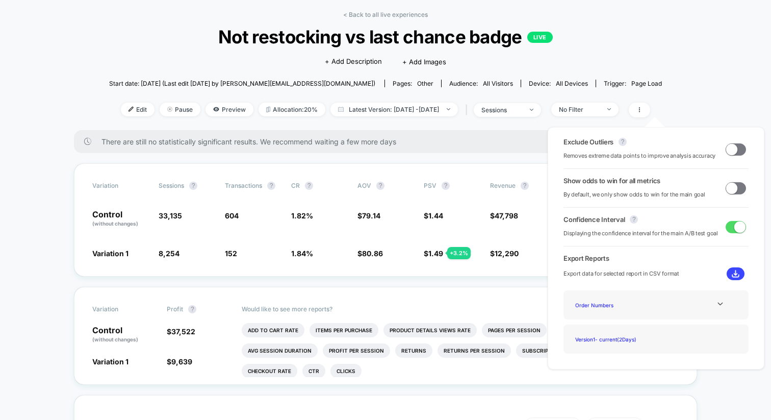  Describe the element at coordinates (435, 215) in the screenshot. I see `span: 1.44` at that location.